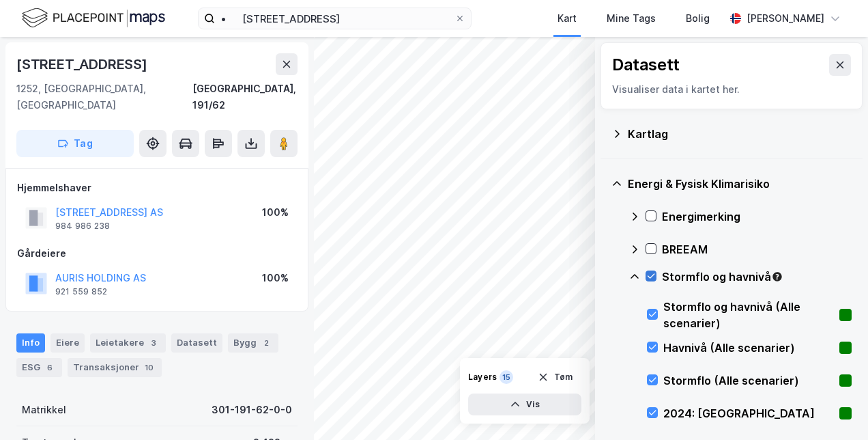 This screenshot has width=868, height=440. Describe the element at coordinates (482, 376) in the screenshot. I see `div: Layers` at that location.